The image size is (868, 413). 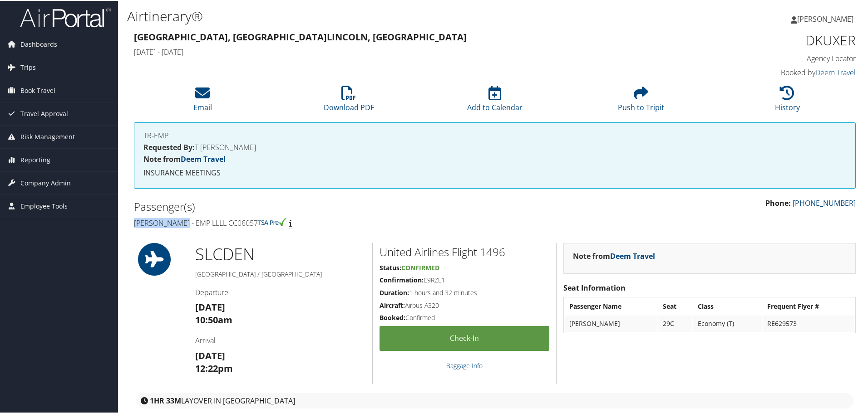 What do you see at coordinates (44, 205) in the screenshot?
I see `span: Employee Tools` at bounding box center [44, 205].